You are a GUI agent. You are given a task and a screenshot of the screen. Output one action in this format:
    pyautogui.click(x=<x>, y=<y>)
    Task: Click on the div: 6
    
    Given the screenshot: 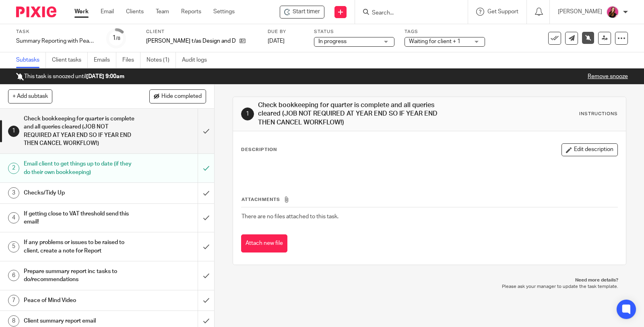 What is the action you would take?
    pyautogui.click(x=14, y=275)
    